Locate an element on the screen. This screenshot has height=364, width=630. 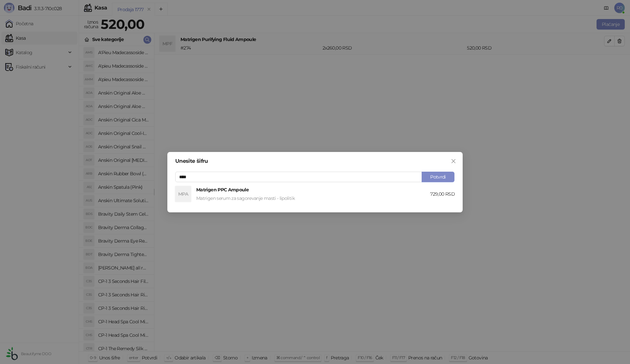
span: close is located at coordinates (454, 161).